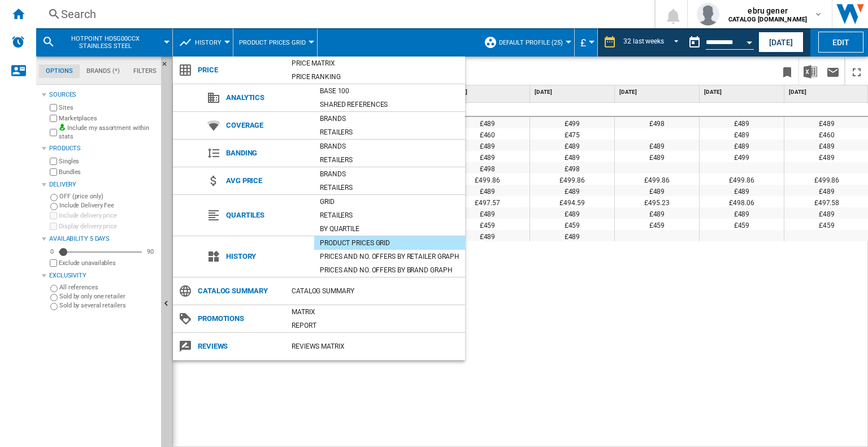 This screenshot has width=868, height=447. I want to click on div: Catalog Summary, so click(375, 292).